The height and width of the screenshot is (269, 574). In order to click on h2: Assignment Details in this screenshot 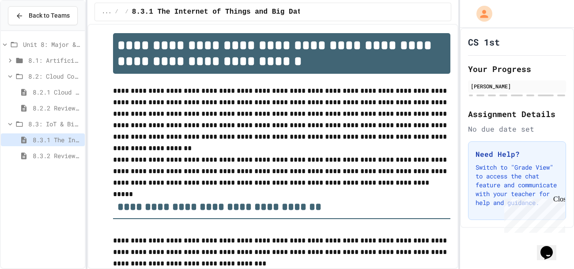, I will do `click(517, 114)`.